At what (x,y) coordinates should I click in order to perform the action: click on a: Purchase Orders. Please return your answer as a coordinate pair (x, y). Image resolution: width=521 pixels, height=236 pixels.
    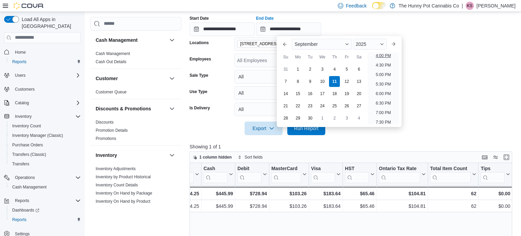
    Looking at the image, I should click on (27, 145).